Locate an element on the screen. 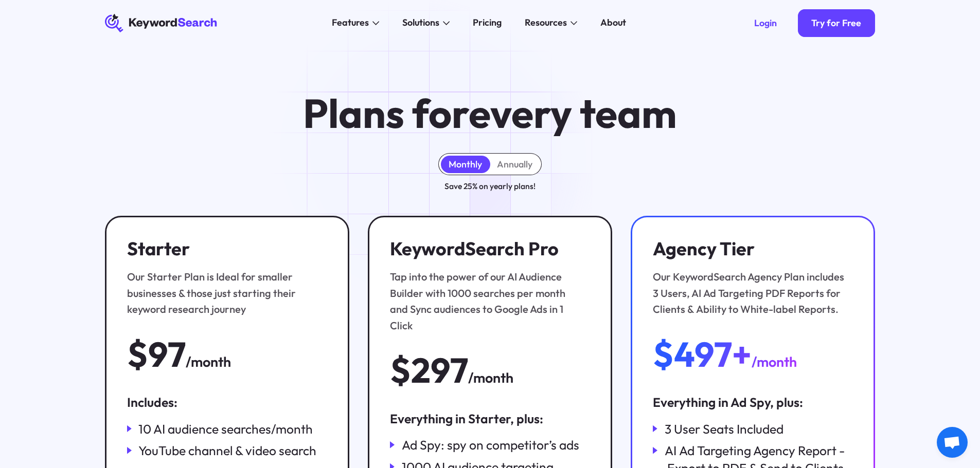 The height and width of the screenshot is (468, 980). div: YouTube channel & video search is located at coordinates (227, 451).